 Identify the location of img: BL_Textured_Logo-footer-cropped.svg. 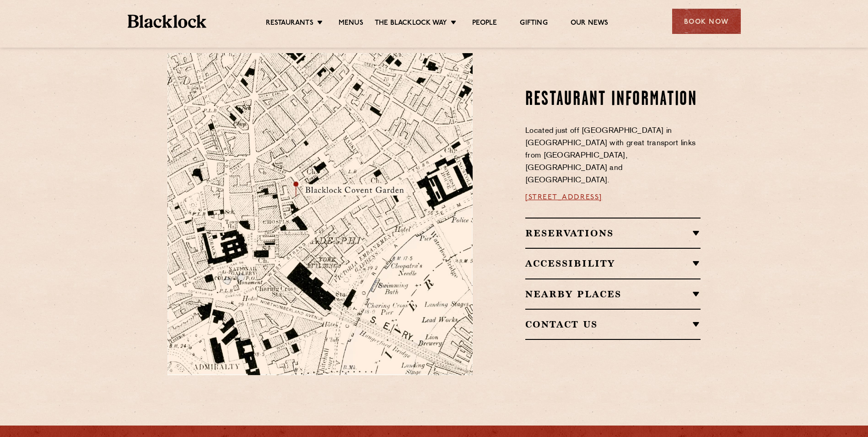
(167, 21).